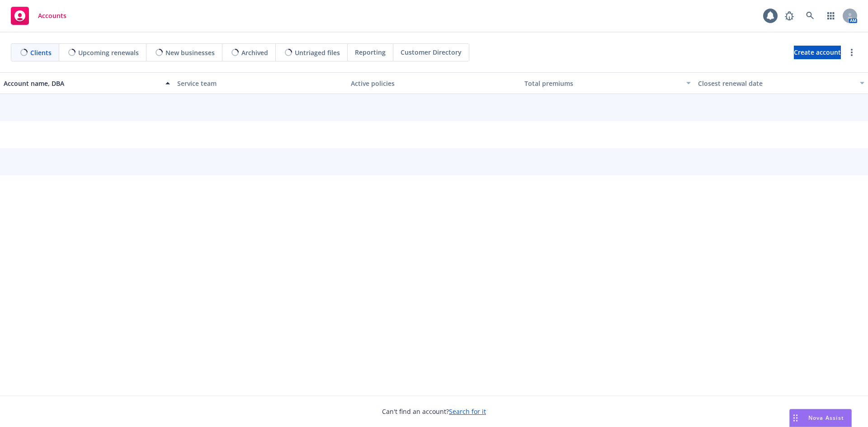 The image size is (868, 427). I want to click on a: Create account, so click(817, 52).